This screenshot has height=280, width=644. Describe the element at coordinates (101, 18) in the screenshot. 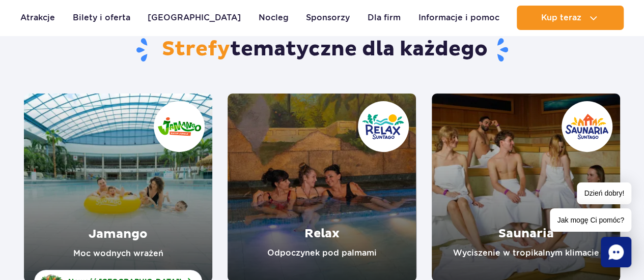

I see `a: Bilety i oferta` at that location.